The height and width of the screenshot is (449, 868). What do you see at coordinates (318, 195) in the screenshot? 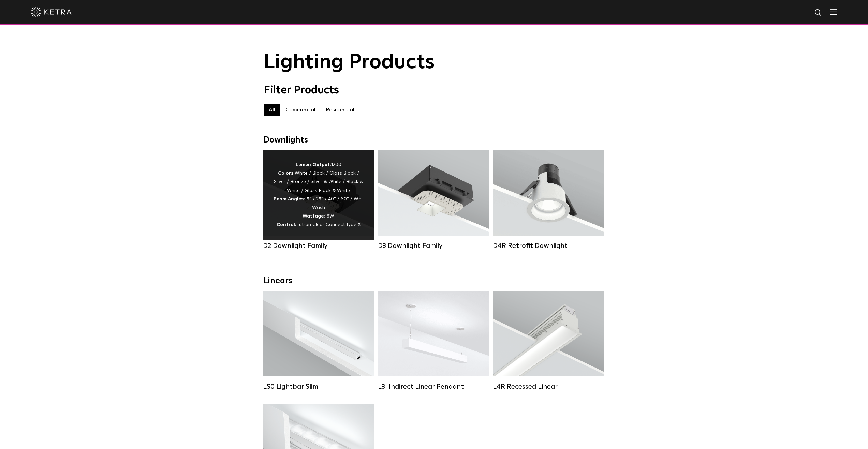
I see `div: 1200 White / Black / Gloss Black / Silver / Bronze / Silver & White / Black & White / Gloss Black...` at bounding box center [318, 195].